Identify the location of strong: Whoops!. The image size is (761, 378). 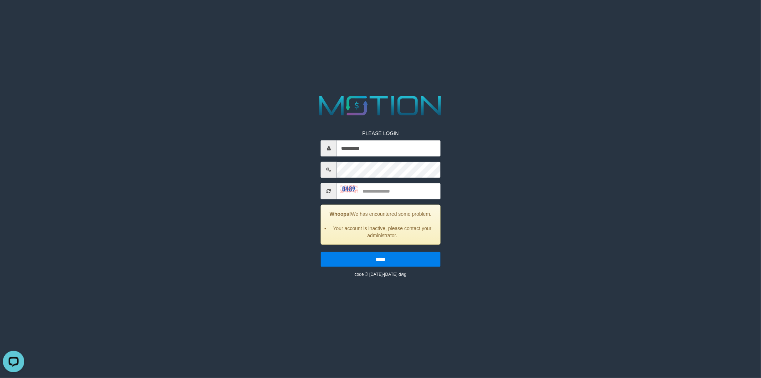
(340, 213).